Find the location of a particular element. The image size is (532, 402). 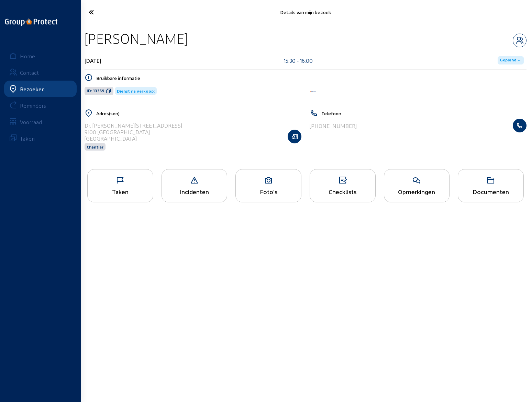

div: Opmerkingen is located at coordinates (417, 191).